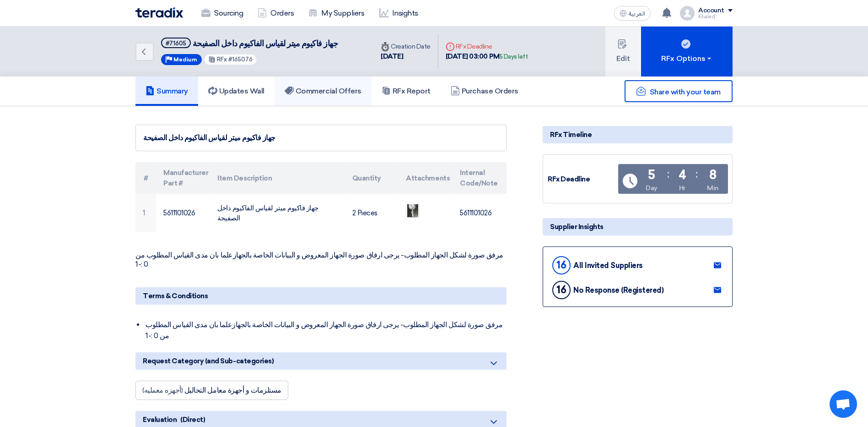 This screenshot has width=868, height=427. Describe the element at coordinates (484, 91) in the screenshot. I see `h5: Purchase Orders` at that location.